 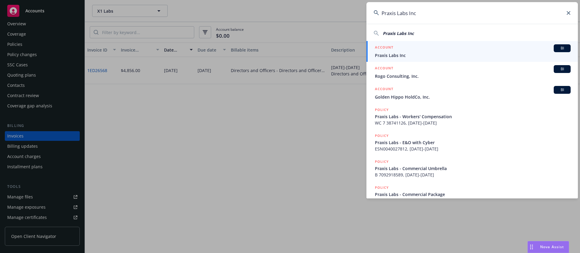 What do you see at coordinates (472, 117) in the screenshot?
I see `span: Praxis Labs - Workers' Compensation` at bounding box center [472, 117].